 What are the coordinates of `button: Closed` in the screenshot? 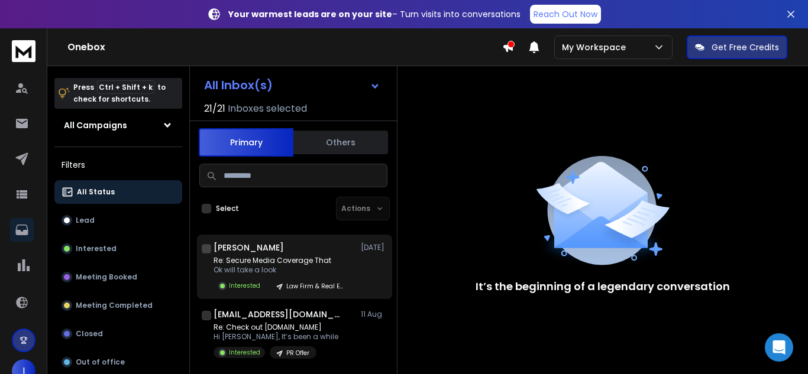 It's located at (118, 334).